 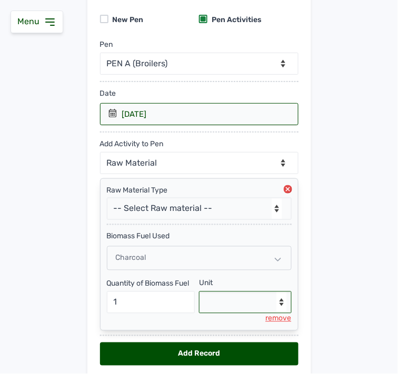 I want to click on div: Quantity of Biomass Fuel, so click(x=151, y=284).